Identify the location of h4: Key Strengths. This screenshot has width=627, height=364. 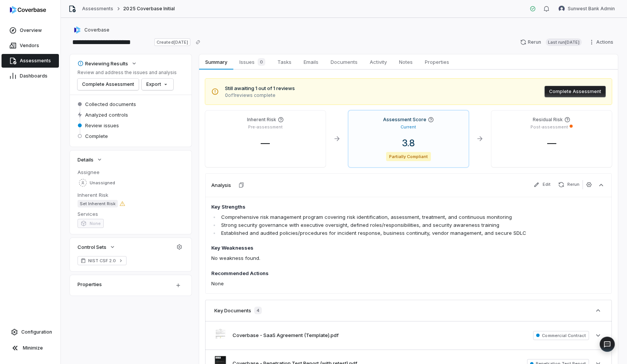
(369, 207).